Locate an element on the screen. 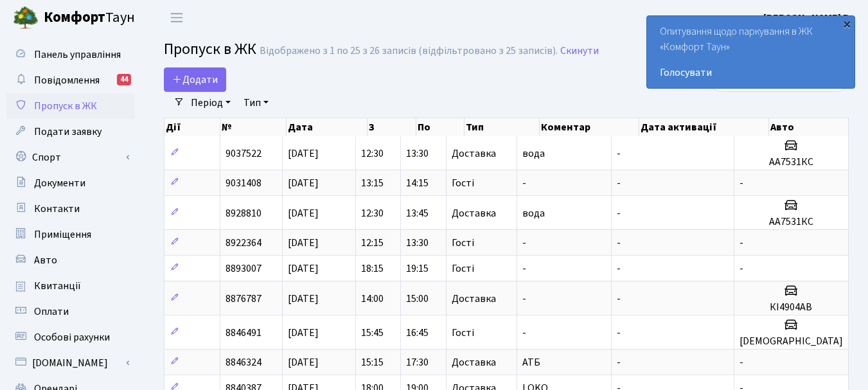 This screenshot has height=390, width=868. a: Авто is located at coordinates (70, 260).